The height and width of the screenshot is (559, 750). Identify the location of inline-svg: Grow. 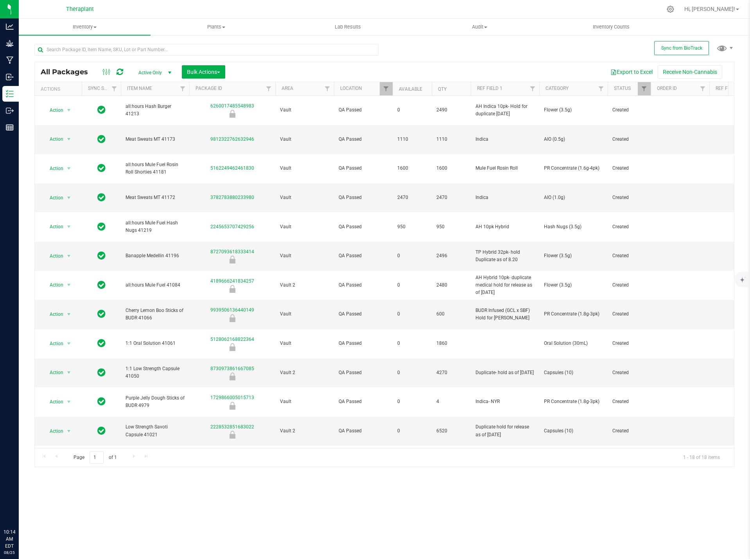
(10, 43).